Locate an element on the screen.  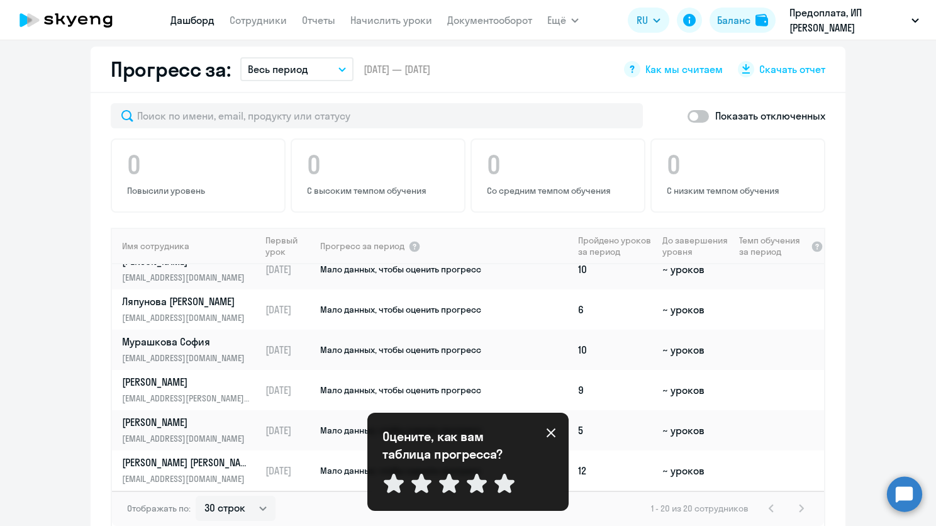
button: RU is located at coordinates (648, 20).